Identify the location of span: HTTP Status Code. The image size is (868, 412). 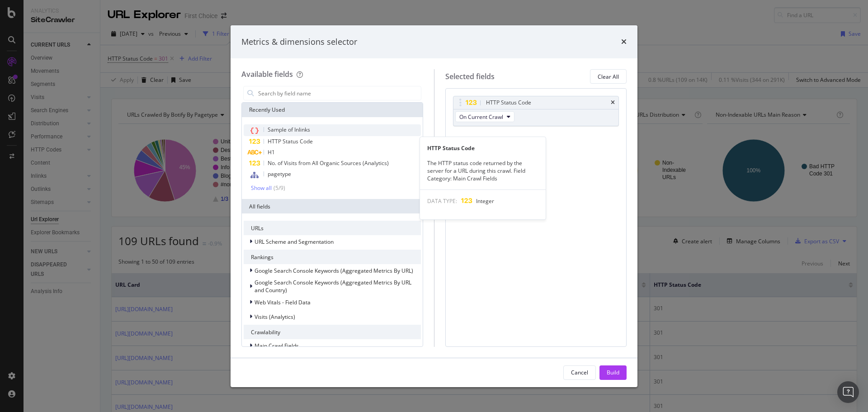
(291, 142).